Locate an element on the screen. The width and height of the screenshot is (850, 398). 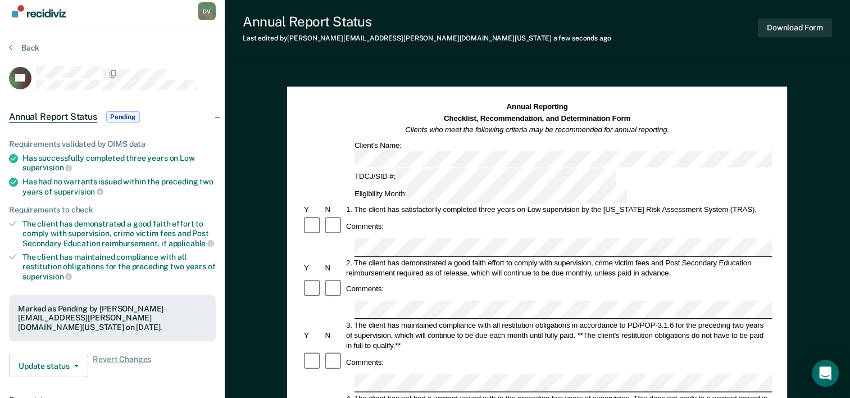
div: Annual Report Status is located at coordinates (427, 21).